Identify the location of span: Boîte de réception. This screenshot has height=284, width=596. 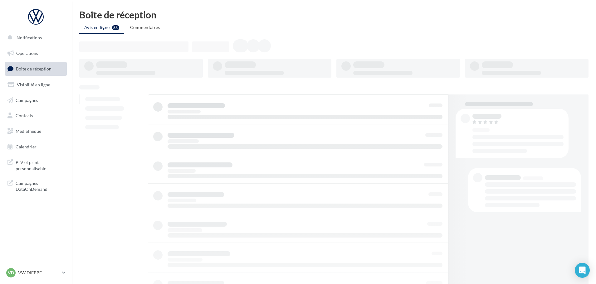
(34, 69).